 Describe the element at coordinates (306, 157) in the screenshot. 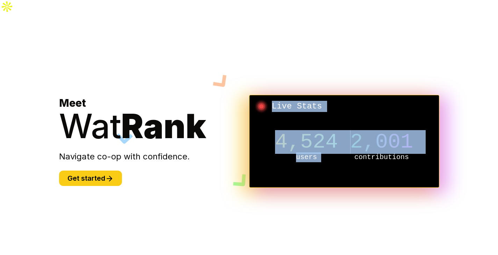

I see `p: users` at that location.